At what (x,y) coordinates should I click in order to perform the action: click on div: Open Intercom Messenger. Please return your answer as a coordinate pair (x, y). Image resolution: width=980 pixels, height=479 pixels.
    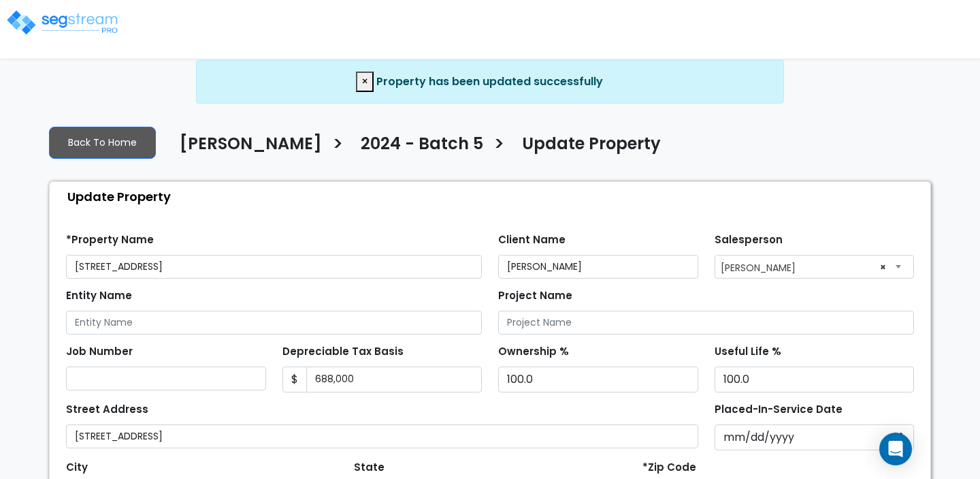
    Looking at the image, I should click on (896, 449).